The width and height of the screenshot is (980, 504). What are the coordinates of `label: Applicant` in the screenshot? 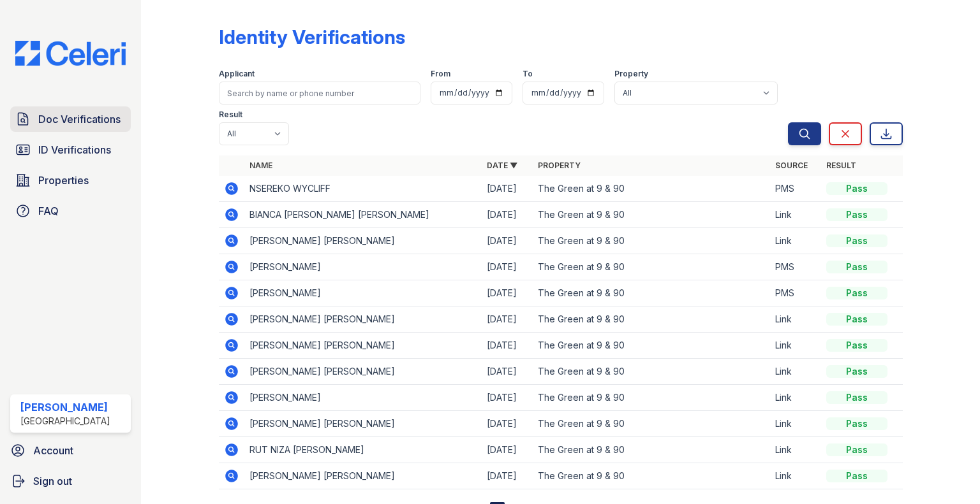 It's located at (236, 74).